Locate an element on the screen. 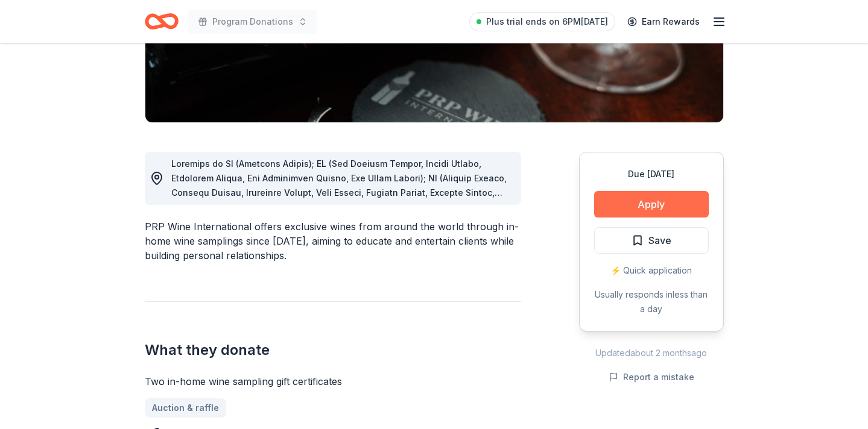 The width and height of the screenshot is (868, 429). span: Save is located at coordinates (660, 240).